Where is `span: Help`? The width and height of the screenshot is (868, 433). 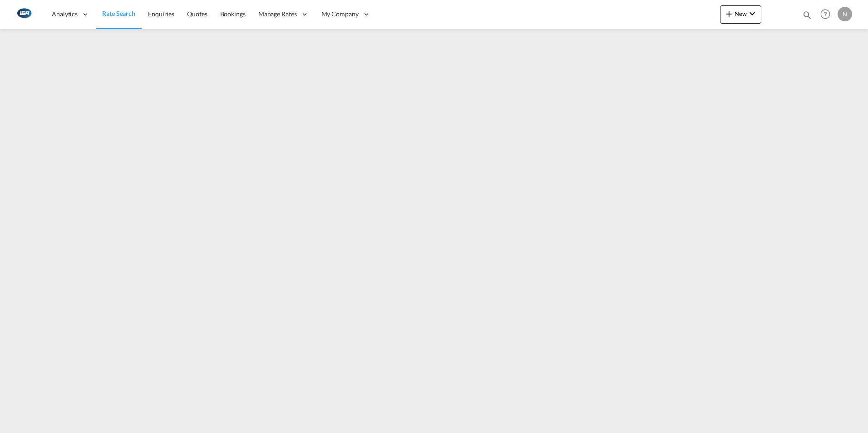
span: Help is located at coordinates (826, 14).